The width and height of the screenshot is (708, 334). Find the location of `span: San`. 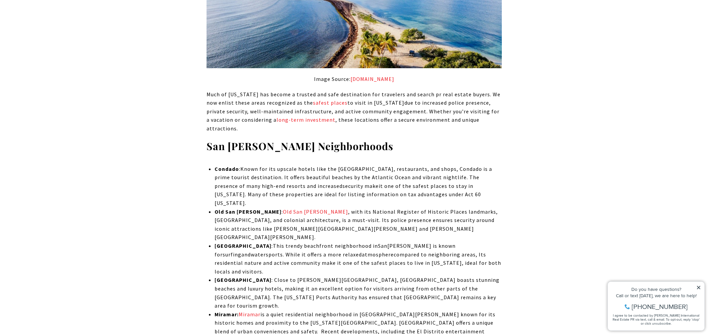

span: San is located at coordinates (383, 246).